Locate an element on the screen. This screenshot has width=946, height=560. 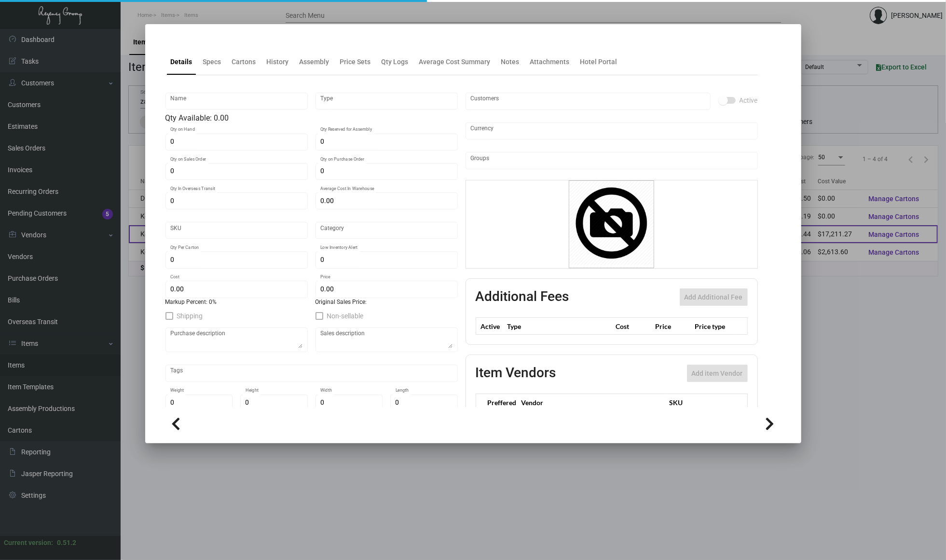
th: Preffered is located at coordinates (496, 402).